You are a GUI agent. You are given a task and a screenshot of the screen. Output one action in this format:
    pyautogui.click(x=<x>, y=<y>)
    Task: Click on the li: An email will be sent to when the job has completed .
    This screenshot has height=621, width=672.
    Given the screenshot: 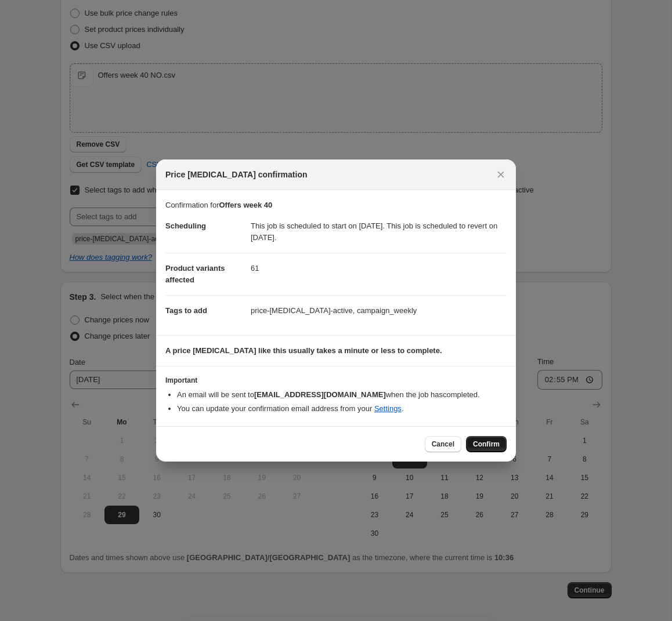 What is the action you would take?
    pyautogui.click(x=342, y=395)
    